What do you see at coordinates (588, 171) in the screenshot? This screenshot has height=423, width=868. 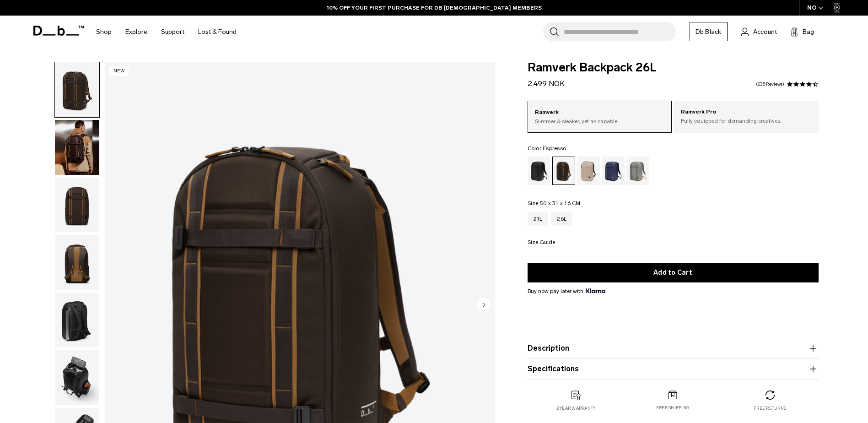 I see `a: Fogbow Beige` at bounding box center [588, 171].